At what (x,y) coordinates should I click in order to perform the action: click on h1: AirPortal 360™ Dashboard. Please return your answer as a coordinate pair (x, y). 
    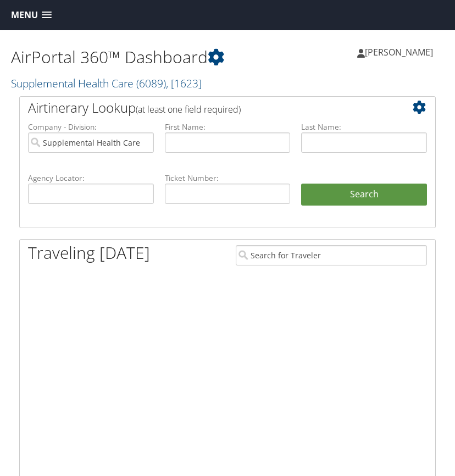
    Looking at the image, I should click on (119, 57).